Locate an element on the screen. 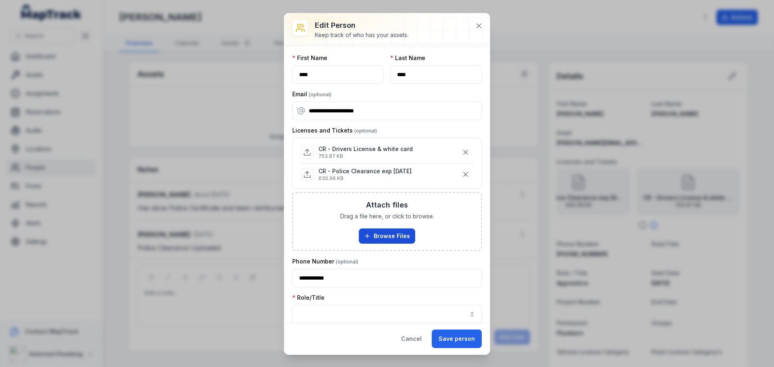 The image size is (774, 367). div: Keep track of who has your assets. is located at coordinates (362, 35).